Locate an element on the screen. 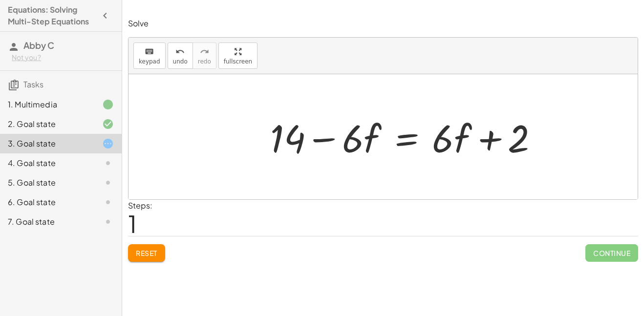  span: Abby C is located at coordinates (38, 45).